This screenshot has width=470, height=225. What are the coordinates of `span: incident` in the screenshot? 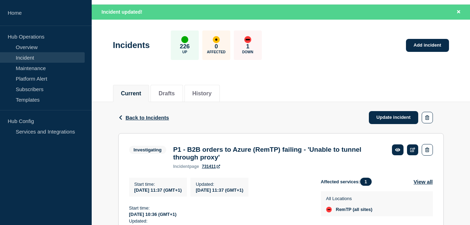 It's located at (181, 166).